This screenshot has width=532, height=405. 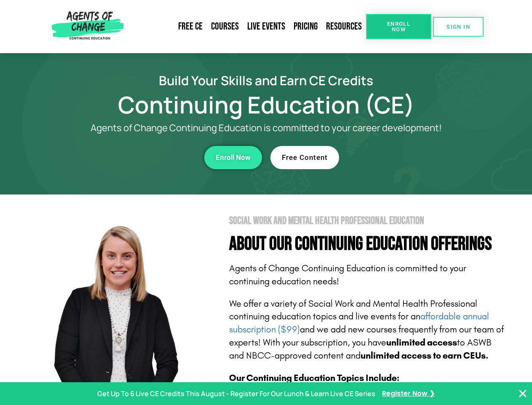 I want to click on p: Agents of Change Continuing Education is committed to your career development!, so click(x=266, y=128).